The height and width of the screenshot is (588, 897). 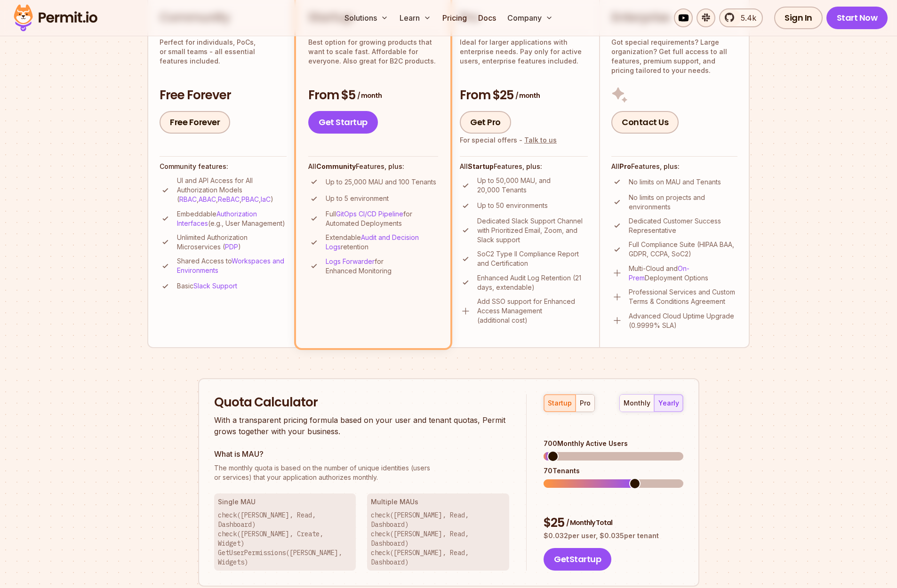 I want to click on h3: From $25, so click(x=524, y=95).